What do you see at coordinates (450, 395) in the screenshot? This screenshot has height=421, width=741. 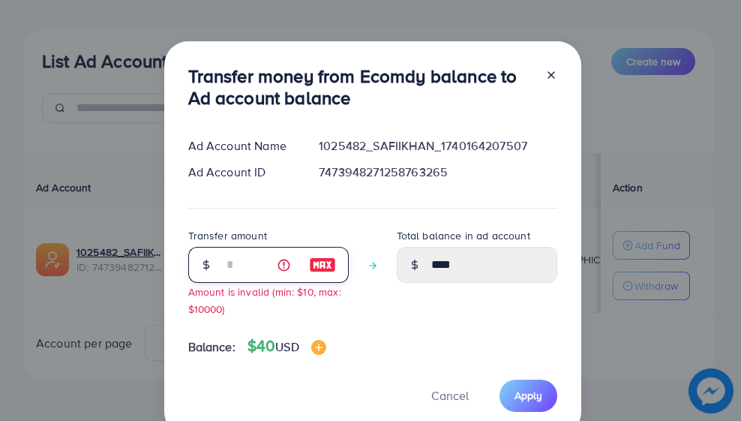 I see `button: Cancel` at bounding box center [450, 395].